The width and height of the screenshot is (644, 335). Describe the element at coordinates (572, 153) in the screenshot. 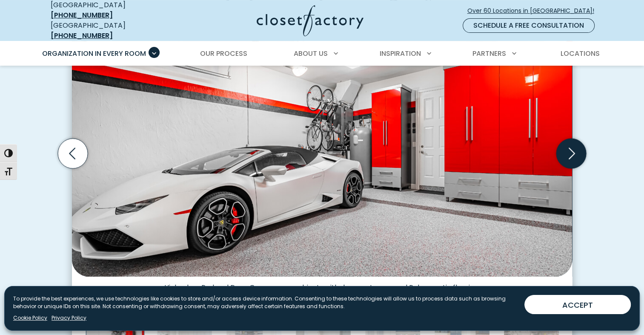

I see `button: Next slide` at that location.